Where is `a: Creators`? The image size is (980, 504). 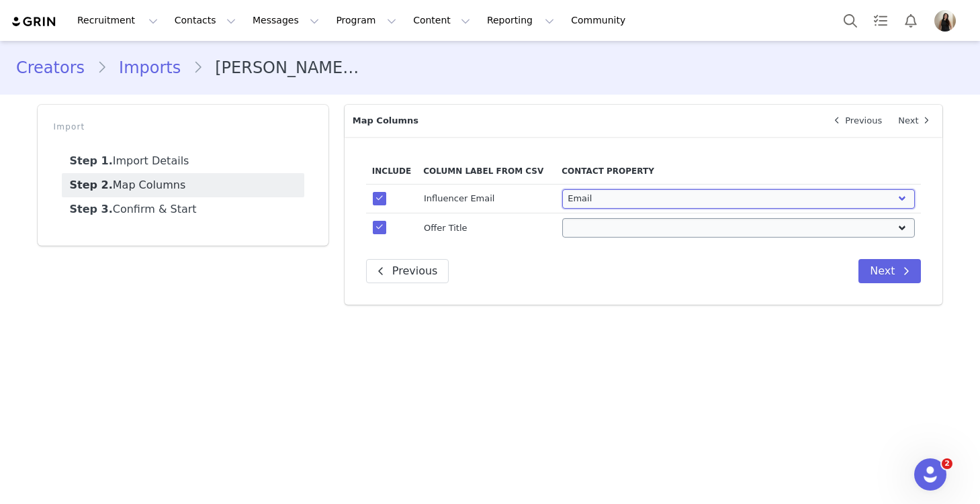
a: Creators is located at coordinates (56, 68).